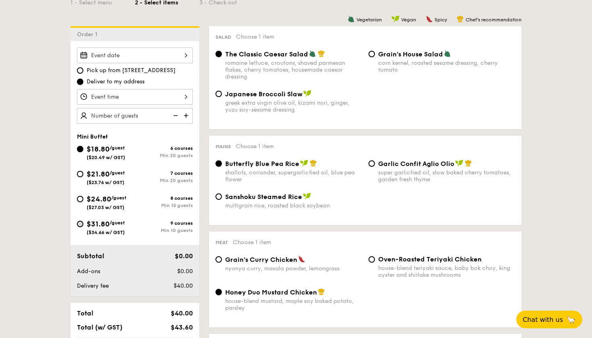 This screenshot has width=592, height=338. Describe the element at coordinates (175, 116) in the screenshot. I see `img: icon-reduce.1d2dbef1.svg` at that location.